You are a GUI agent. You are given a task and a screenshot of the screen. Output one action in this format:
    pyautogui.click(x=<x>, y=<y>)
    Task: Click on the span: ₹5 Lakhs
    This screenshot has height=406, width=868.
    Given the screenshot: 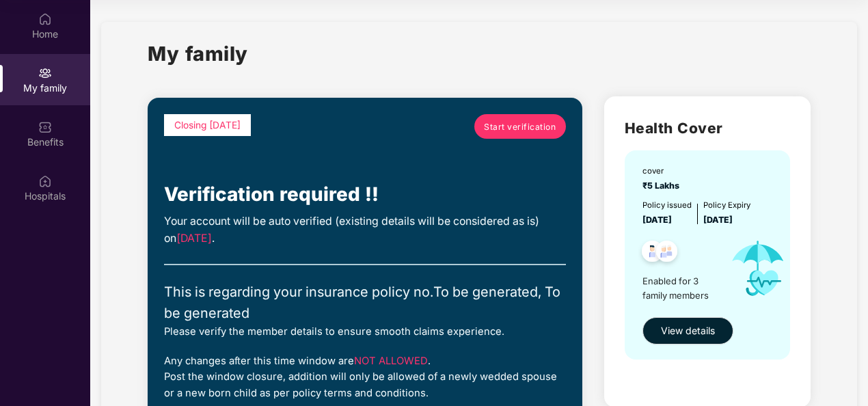 What is the action you would take?
    pyautogui.click(x=663, y=185)
    